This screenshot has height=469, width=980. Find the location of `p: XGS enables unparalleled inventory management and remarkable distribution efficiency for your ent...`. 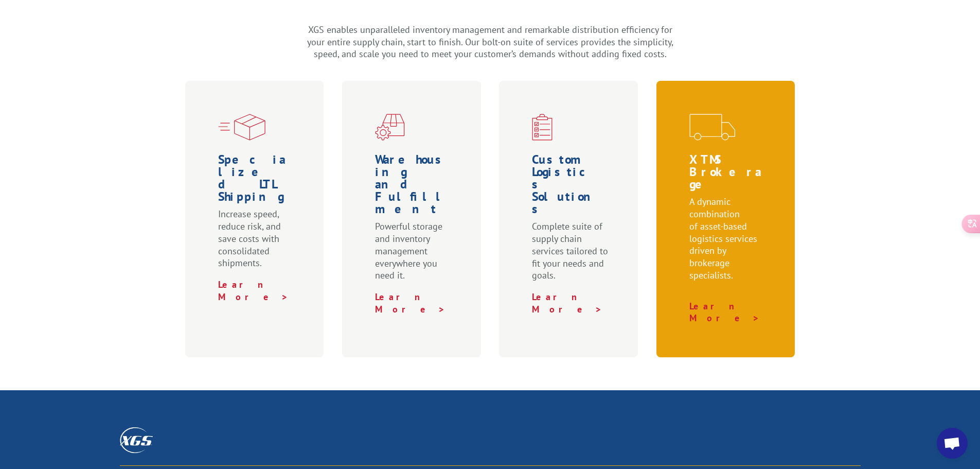

p: XGS enables unparalleled inventory management and remarkable distribution efficiency for your ent... is located at coordinates (491, 42).